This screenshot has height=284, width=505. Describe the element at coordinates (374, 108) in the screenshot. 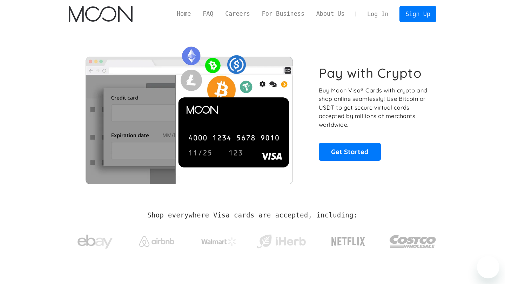

I see `p: Buy Moon Visa® Cards with crypto and shop online seamlessly! Use Bitcoin or USDT to get secure vi...` at that location.